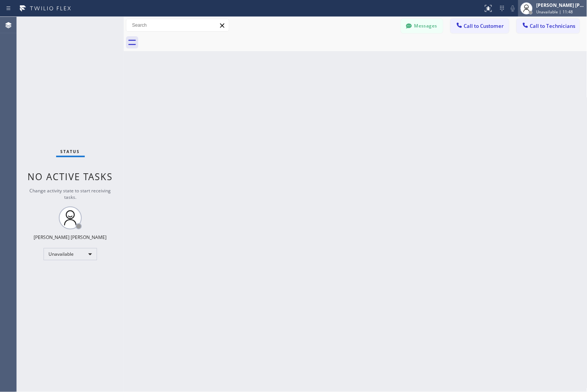 This screenshot has height=392, width=587. What do you see at coordinates (555, 12) in the screenshot?
I see `span: Unavailable | 11:48` at bounding box center [555, 12].